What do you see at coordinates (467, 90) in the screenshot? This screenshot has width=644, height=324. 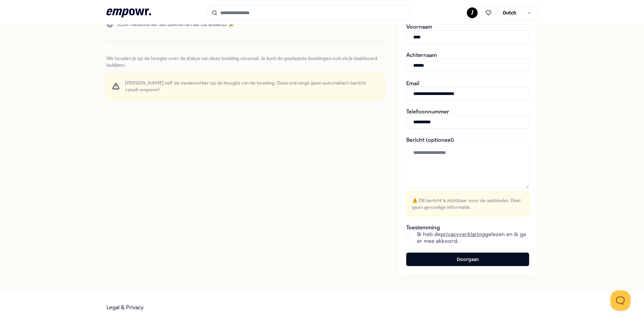 I see `div: Email` at bounding box center [467, 90].